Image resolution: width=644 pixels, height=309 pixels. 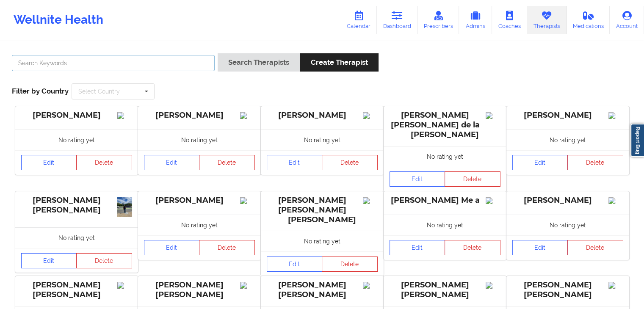 What do you see at coordinates (397, 20) in the screenshot?
I see `a: Dashboard` at bounding box center [397, 20].